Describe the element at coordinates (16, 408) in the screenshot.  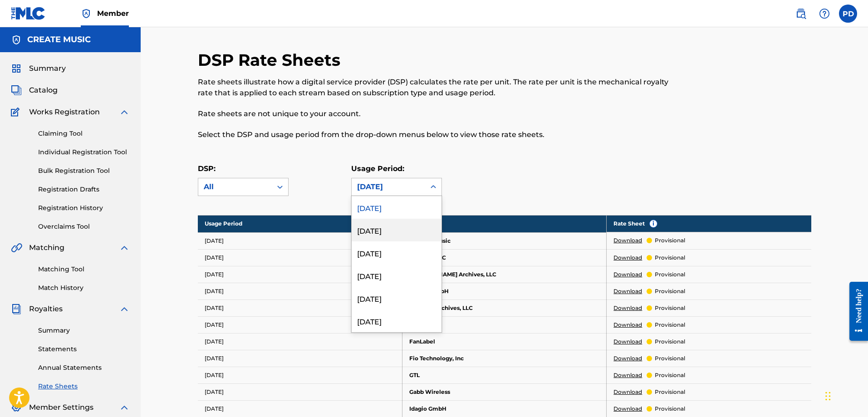
I see `img: Member Settings` at that location.